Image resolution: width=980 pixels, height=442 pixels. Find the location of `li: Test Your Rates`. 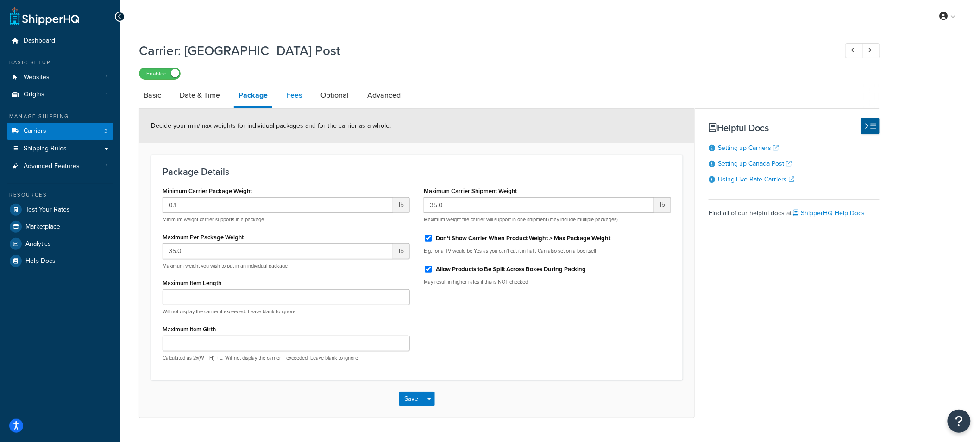

li: Test Your Rates is located at coordinates (60, 210).